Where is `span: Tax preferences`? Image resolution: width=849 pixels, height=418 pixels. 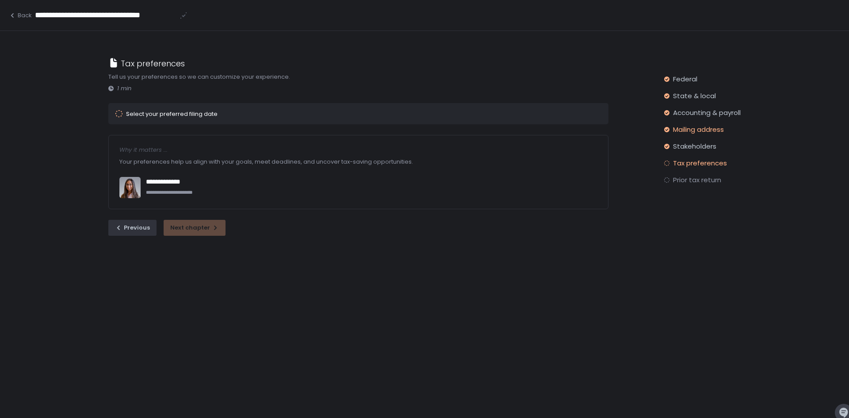 span: Tax preferences is located at coordinates (700, 163).